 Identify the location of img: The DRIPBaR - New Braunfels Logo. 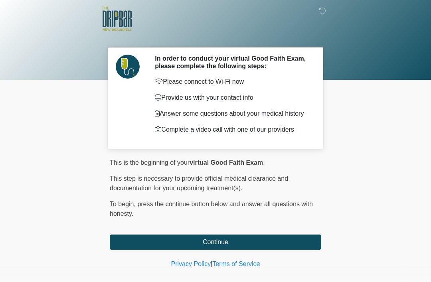
(117, 19).